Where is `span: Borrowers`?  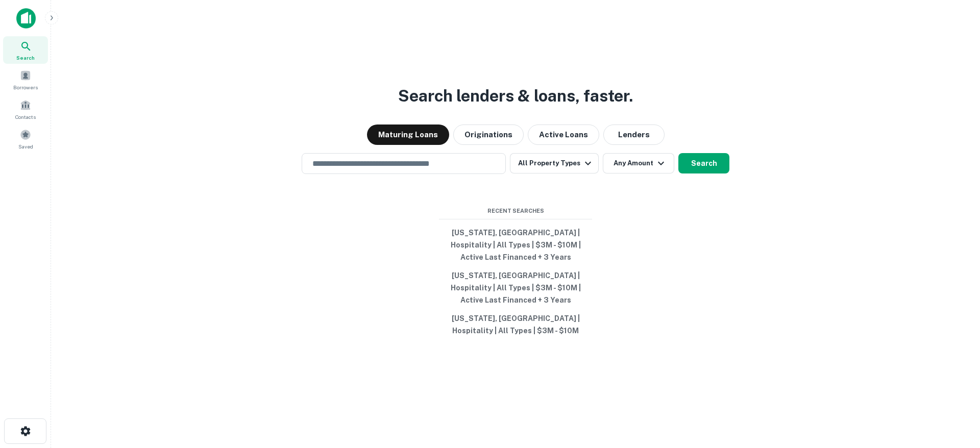 span: Borrowers is located at coordinates (25, 87).